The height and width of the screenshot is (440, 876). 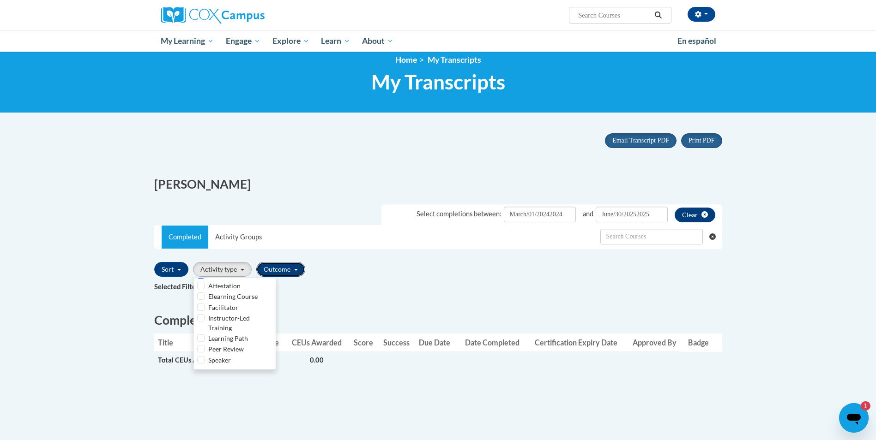 I want to click on img: Cox Campus, so click(x=213, y=15).